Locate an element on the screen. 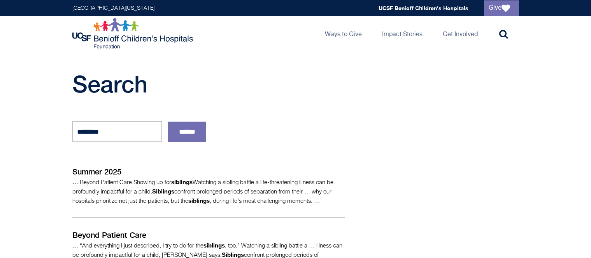 The width and height of the screenshot is (591, 258). a: UCSF Benioff Children's Hospitals is located at coordinates (423, 8).